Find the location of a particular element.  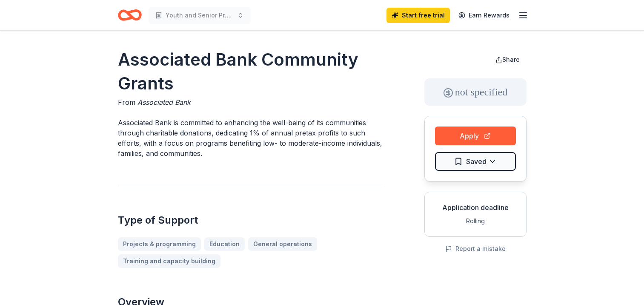

div: Application deadline is located at coordinates (476, 207).